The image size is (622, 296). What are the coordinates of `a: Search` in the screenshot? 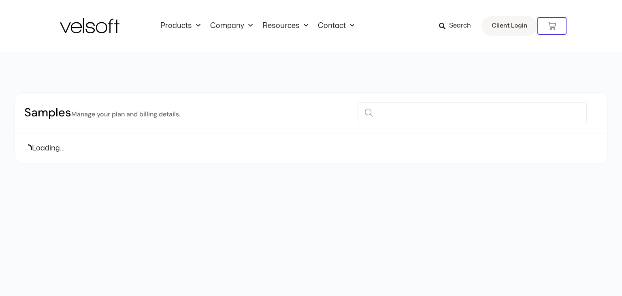 It's located at (458, 26).